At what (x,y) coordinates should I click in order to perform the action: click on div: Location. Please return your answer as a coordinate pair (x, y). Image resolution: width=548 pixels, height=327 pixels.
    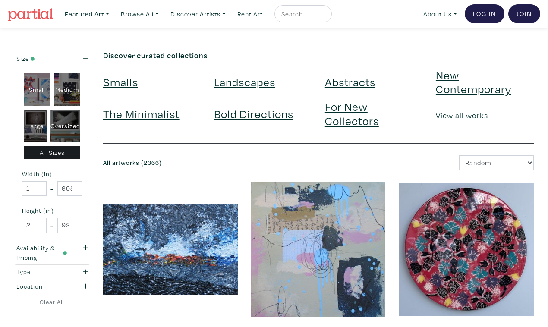
    Looking at the image, I should click on (41, 287).